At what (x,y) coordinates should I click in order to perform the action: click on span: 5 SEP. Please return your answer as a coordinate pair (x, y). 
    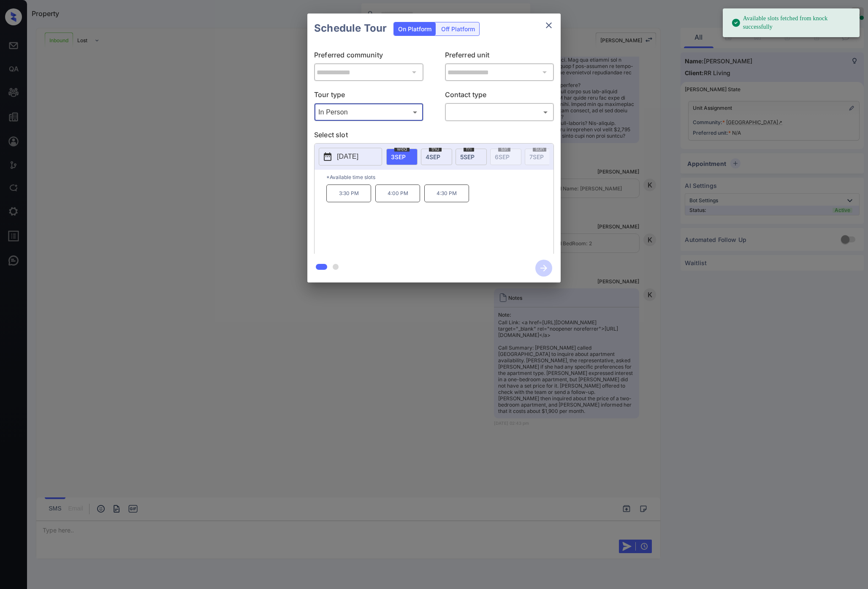
    Looking at the image, I should click on (467, 156).